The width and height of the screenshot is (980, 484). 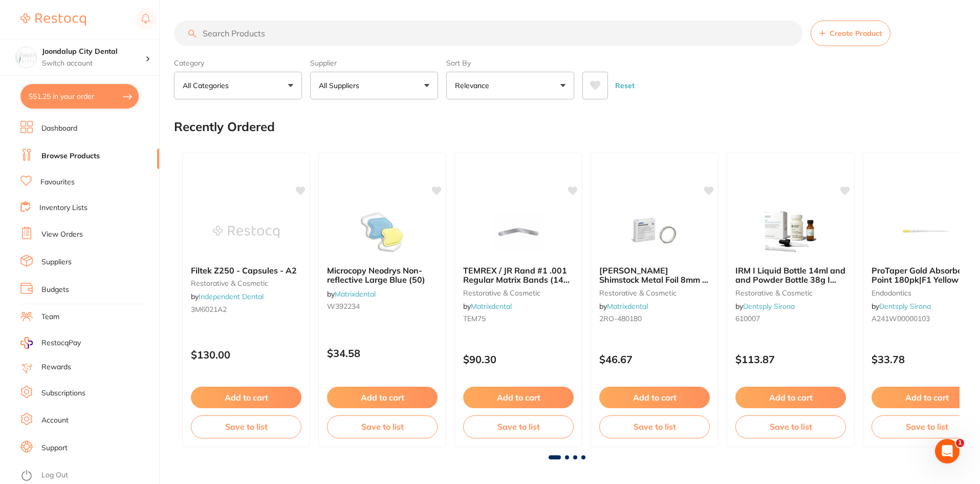 I want to click on h4: Joondalup City Dental, so click(x=94, y=51).